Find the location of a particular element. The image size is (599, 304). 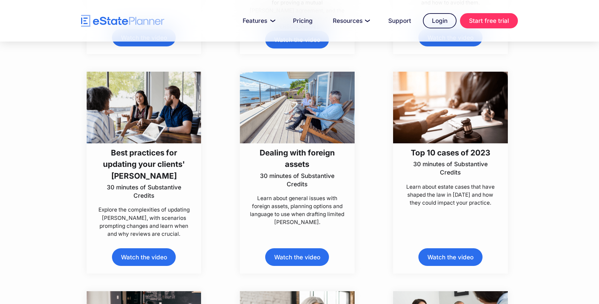

a: Resources is located at coordinates (351, 21).